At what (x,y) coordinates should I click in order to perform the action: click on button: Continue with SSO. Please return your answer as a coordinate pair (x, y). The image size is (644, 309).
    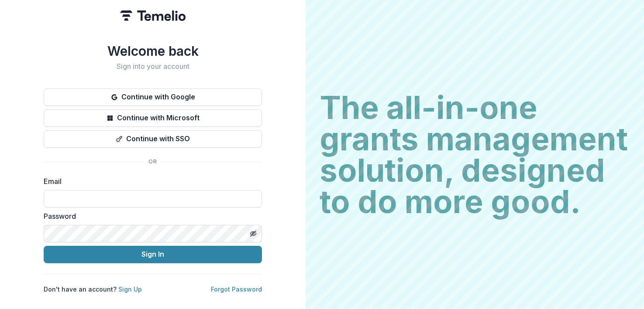
    Looking at the image, I should click on (153, 139).